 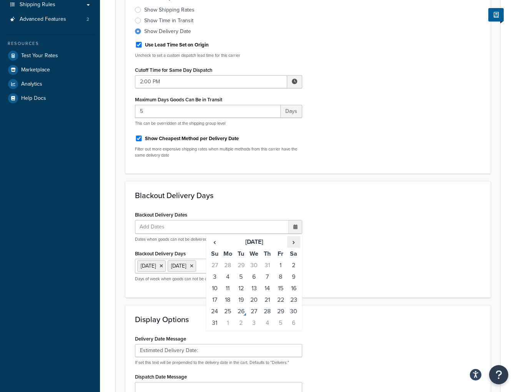 I want to click on th: Sa, so click(x=294, y=254).